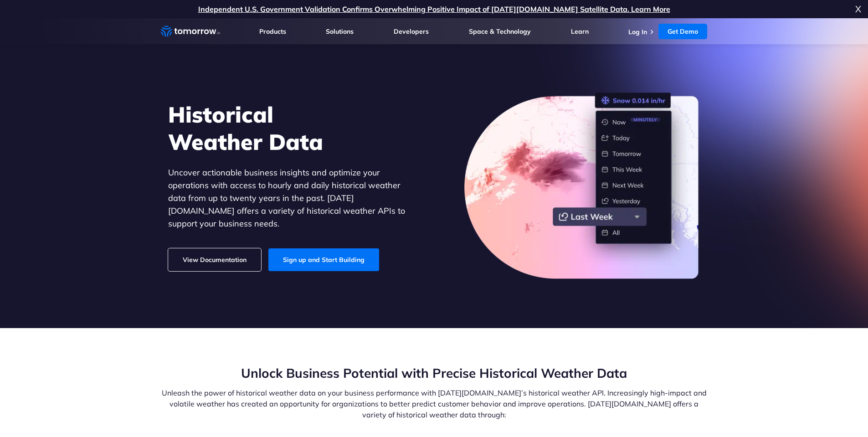 The image size is (868, 437). What do you see at coordinates (191, 32) in the screenshot?
I see `a: Home link` at bounding box center [191, 32].